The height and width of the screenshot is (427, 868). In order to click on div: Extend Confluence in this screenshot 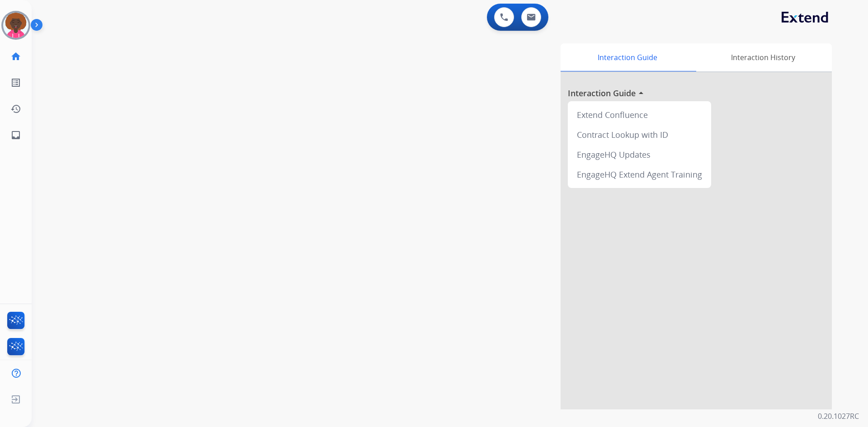, I will do `click(639, 115)`.